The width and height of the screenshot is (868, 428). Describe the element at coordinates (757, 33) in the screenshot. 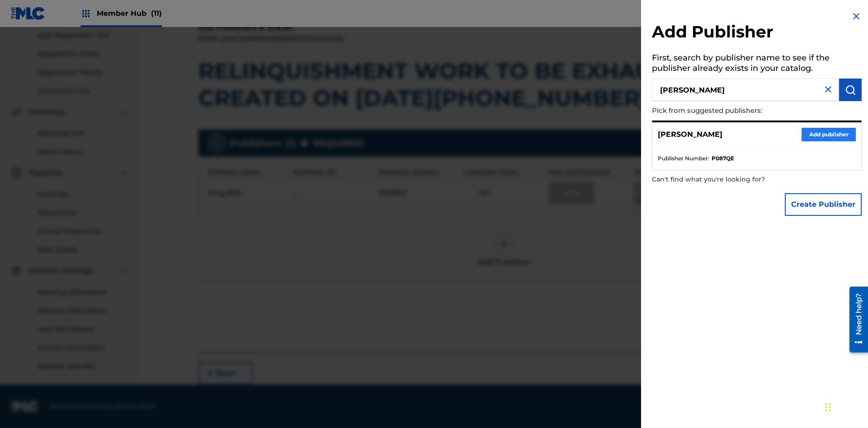

I see `h2: Add Publisher` at that location.